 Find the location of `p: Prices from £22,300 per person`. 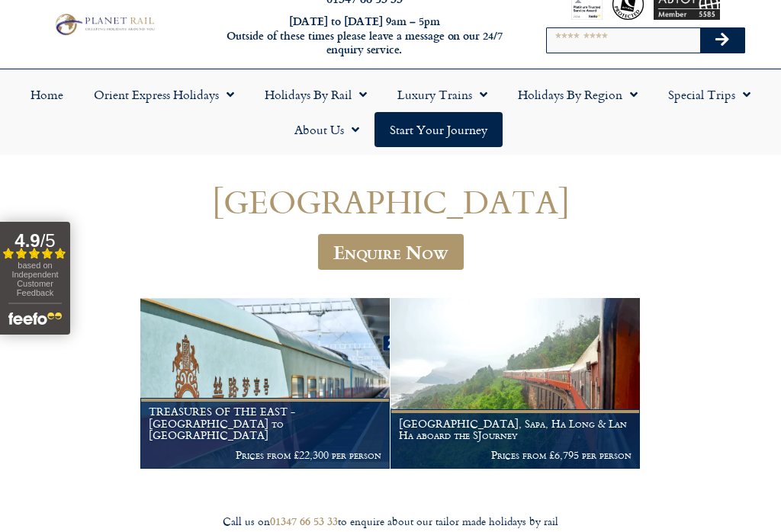

p: Prices from £22,300 per person is located at coordinates (265, 455).